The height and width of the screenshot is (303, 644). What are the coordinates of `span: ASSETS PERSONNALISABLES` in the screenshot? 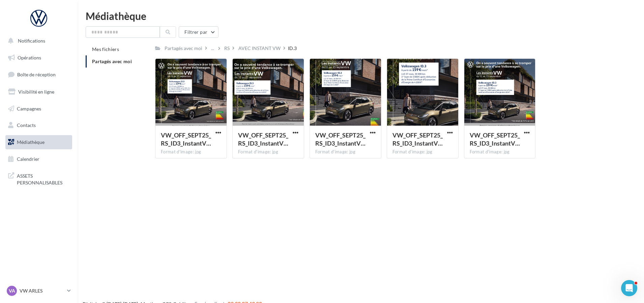 It's located at (43, 178).